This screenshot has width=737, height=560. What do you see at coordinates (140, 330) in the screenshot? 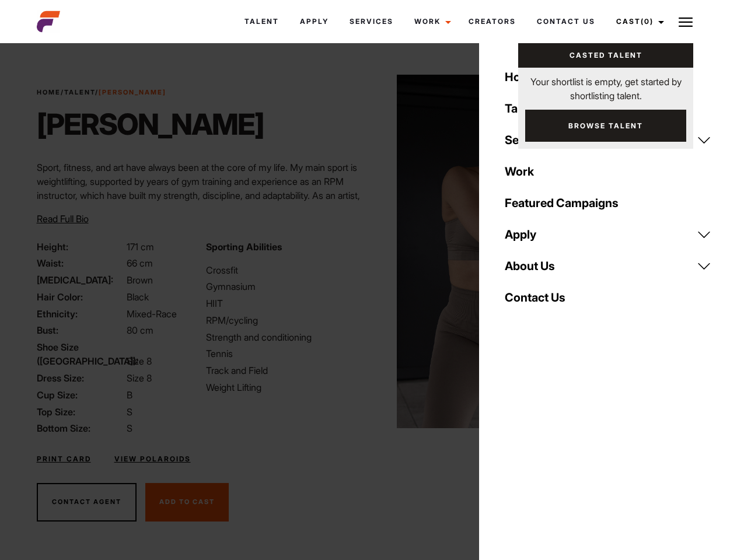
I see `span: 80 cm` at bounding box center [140, 330].